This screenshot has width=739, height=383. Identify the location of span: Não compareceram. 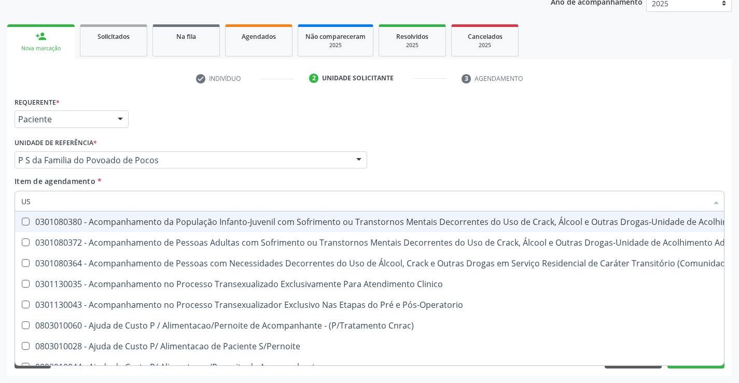
(335, 36).